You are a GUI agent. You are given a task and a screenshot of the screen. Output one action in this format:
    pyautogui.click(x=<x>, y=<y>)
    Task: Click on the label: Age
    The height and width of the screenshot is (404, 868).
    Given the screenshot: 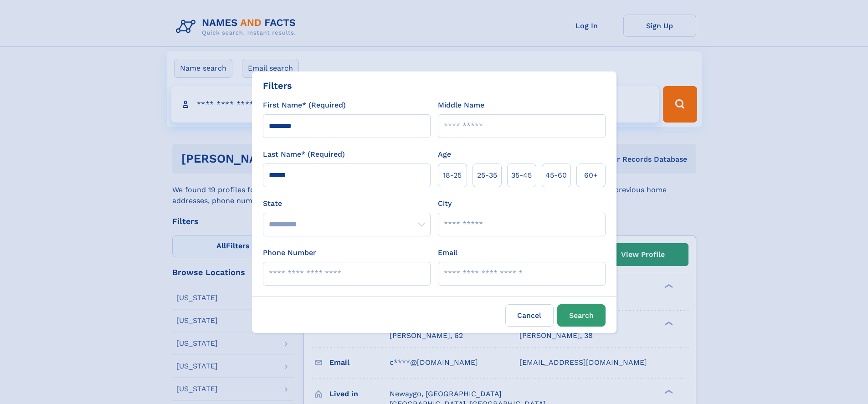 What is the action you would take?
    pyautogui.click(x=444, y=154)
    